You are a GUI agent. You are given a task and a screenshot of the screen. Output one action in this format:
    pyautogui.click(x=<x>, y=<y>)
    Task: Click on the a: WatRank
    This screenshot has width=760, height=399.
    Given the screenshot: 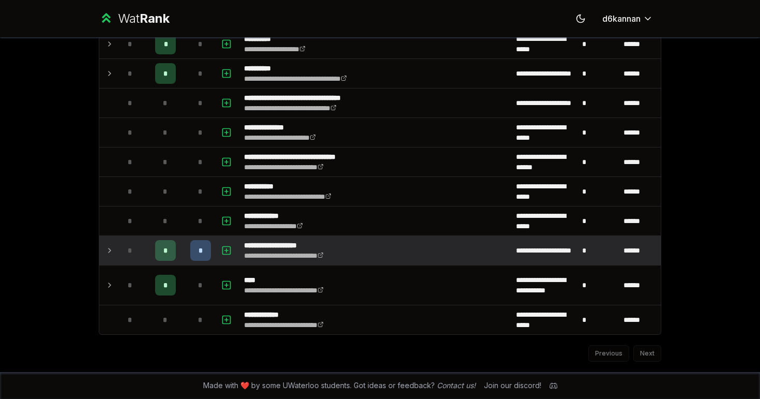 What is the action you would take?
    pyautogui.click(x=134, y=19)
    